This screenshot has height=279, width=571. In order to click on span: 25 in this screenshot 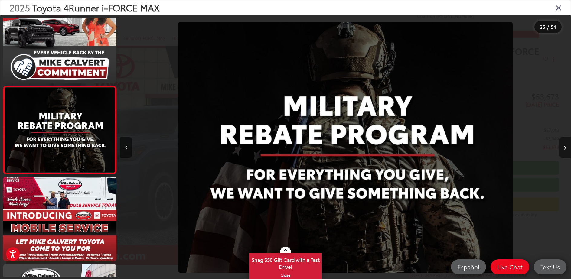, I will do `click(542, 27)`.